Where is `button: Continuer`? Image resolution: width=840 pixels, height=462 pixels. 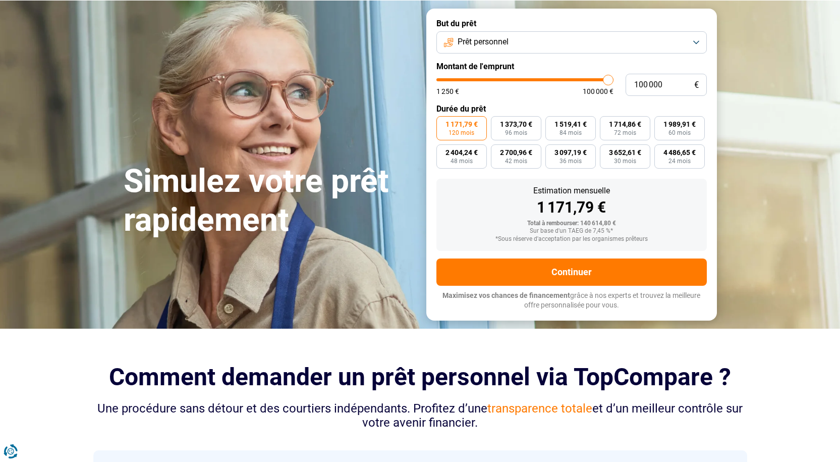
button: Continuer is located at coordinates (572, 272).